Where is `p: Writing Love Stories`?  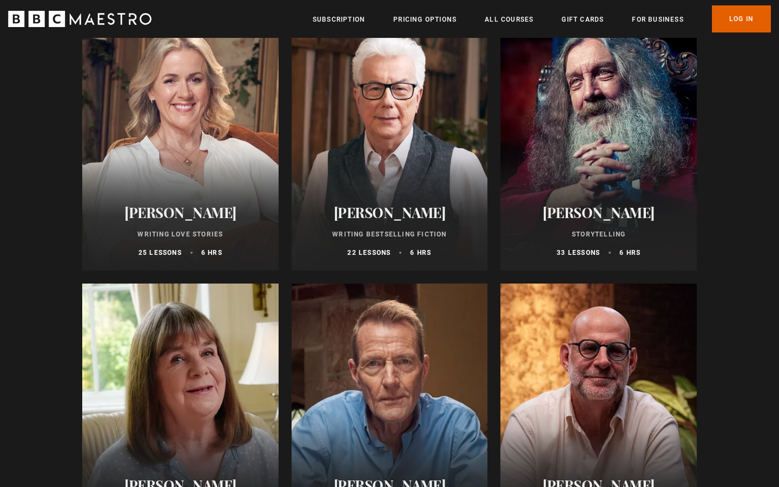
p: Writing Love Stories is located at coordinates (180, 234).